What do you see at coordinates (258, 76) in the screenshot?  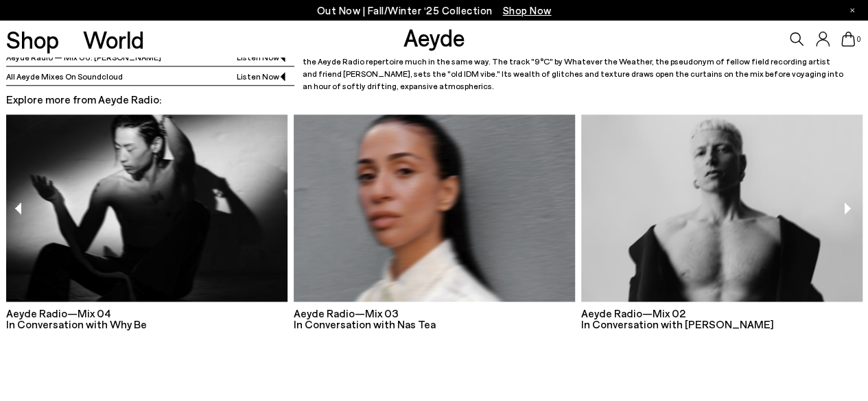 I see `span: Listen Now` at bounding box center [258, 76].